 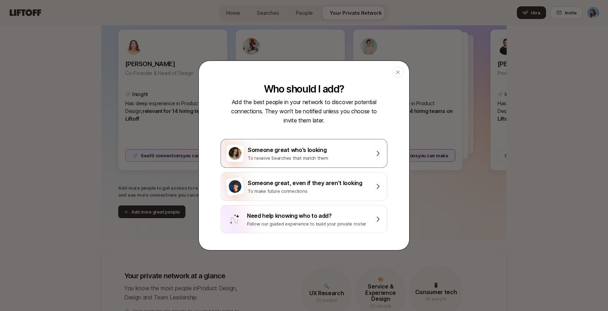 What do you see at coordinates (304, 89) in the screenshot?
I see `p: Who should I add?` at bounding box center [304, 89].